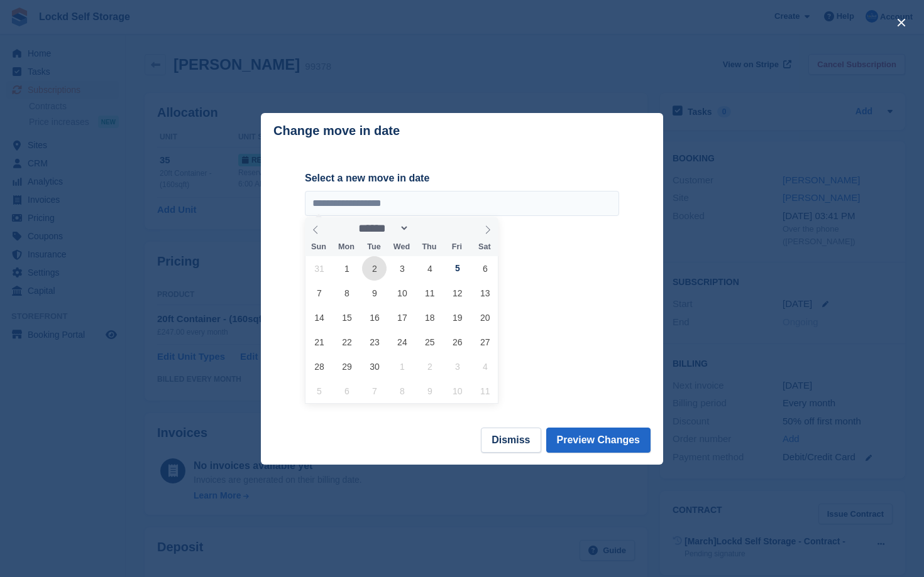 The height and width of the screenshot is (577, 924). Describe the element at coordinates (430, 342) in the screenshot. I see `span: September 25, 2025` at that location.